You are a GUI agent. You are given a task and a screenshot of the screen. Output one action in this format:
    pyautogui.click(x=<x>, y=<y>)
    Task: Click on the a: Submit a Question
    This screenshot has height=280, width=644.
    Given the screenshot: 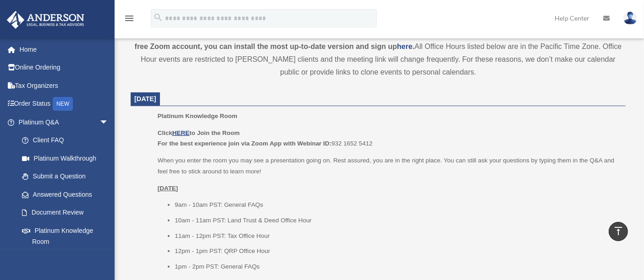 What is the action you would take?
    pyautogui.click(x=67, y=177)
    